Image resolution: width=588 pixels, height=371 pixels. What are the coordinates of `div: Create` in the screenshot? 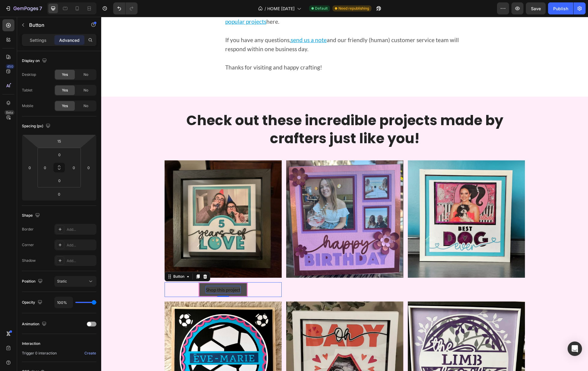 It's located at (90, 353).